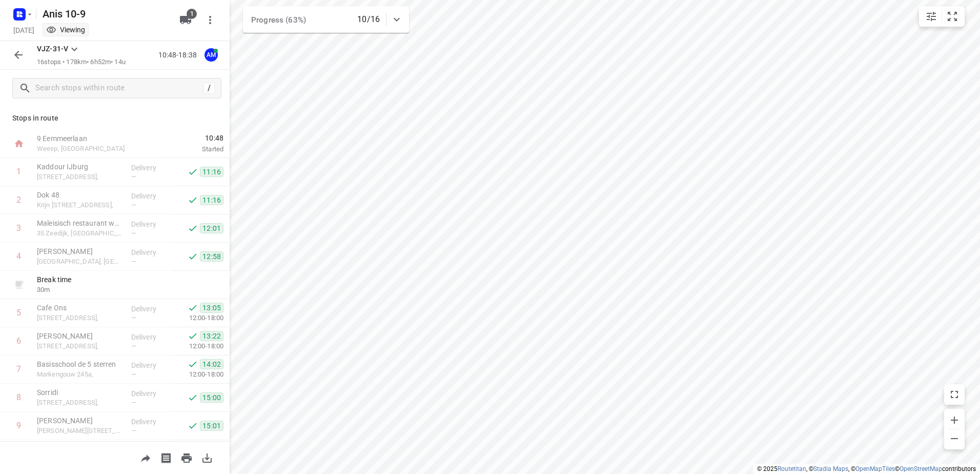  Describe the element at coordinates (212, 336) in the screenshot. I see `span: 13:22` at that location.